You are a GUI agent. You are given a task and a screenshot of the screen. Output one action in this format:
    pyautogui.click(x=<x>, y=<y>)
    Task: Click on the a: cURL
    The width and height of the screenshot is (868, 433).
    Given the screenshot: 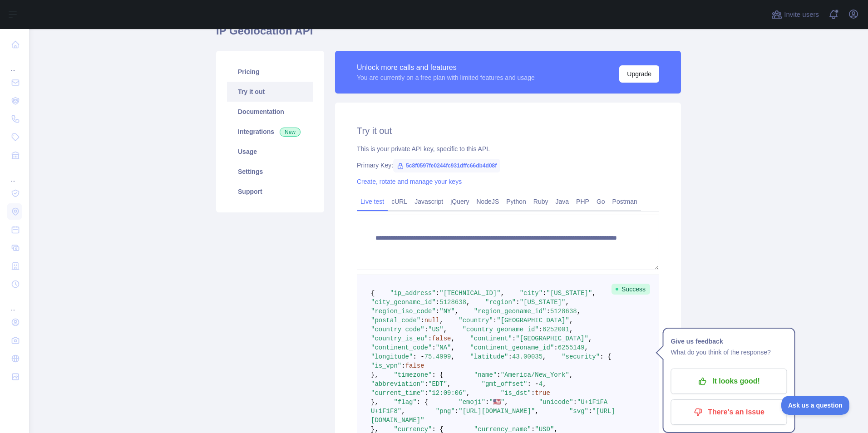 What is the action you would take?
    pyautogui.click(x=399, y=201)
    